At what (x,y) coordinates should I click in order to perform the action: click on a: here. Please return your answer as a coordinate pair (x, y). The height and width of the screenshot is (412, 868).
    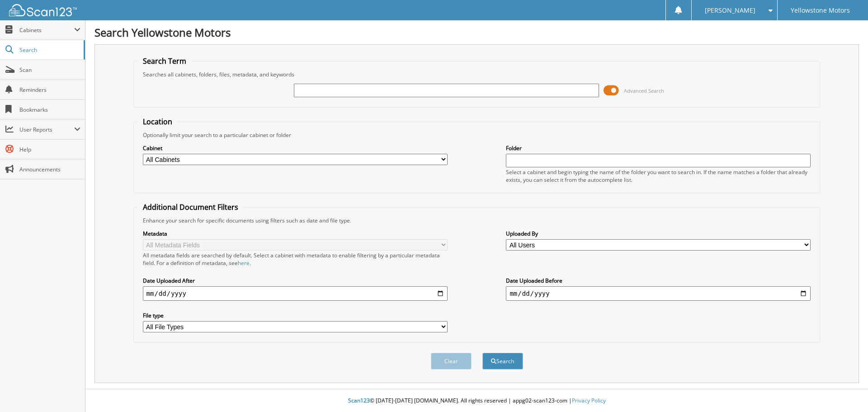
    Looking at the image, I should click on (244, 262).